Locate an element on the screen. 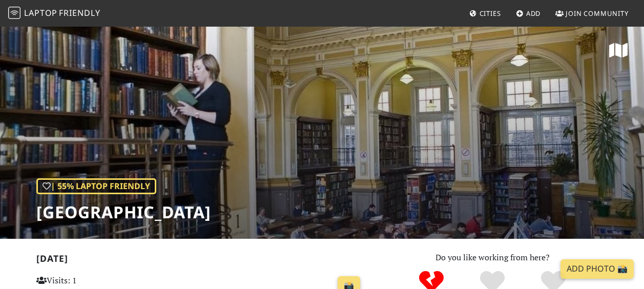 The image size is (644, 289). p: Do you like working from here? is located at coordinates (493, 258).